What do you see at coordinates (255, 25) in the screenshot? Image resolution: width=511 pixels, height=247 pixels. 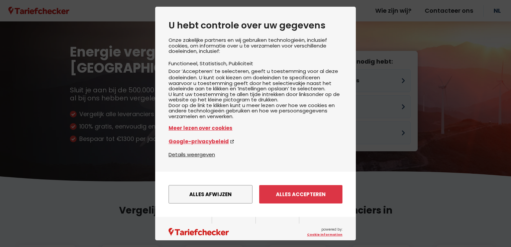 I see `h2: U hebt controle over uw gegevens` at bounding box center [255, 25].